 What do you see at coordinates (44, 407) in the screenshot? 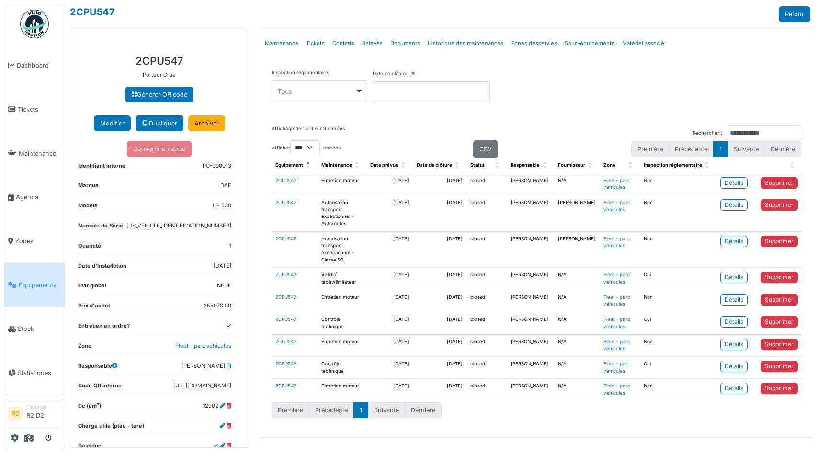
I see `div: Manager` at bounding box center [44, 407].